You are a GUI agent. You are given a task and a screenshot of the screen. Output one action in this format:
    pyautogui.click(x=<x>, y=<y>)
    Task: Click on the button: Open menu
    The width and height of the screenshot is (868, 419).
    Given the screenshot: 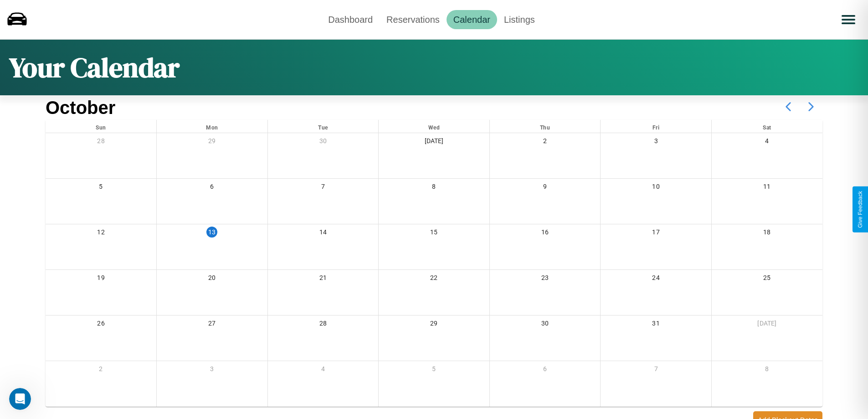 What is the action you would take?
    pyautogui.click(x=848, y=20)
    